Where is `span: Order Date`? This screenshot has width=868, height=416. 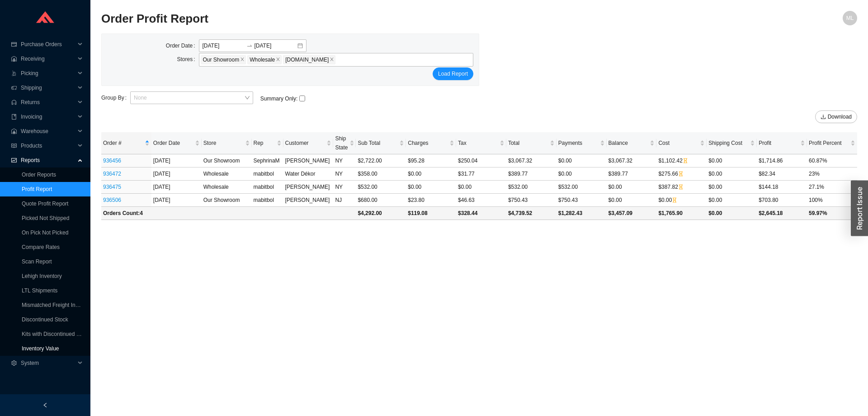
span: Order Date is located at coordinates (173, 143).